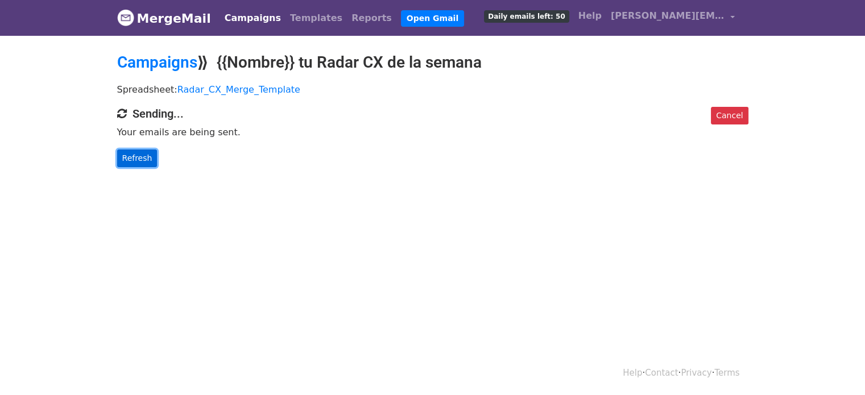 The image size is (865, 395). I want to click on a: Privacy, so click(696, 373).